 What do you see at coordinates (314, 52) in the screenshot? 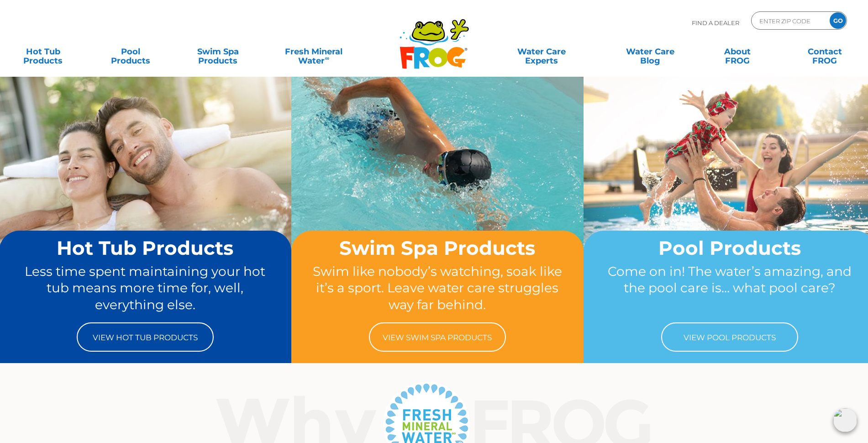
I see `a: Fresh MineralWater∞` at bounding box center [314, 52].